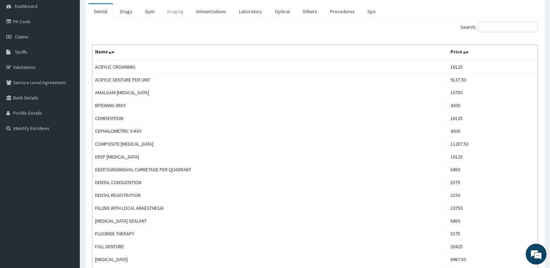  I want to click on td: 11287.50, so click(492, 144).